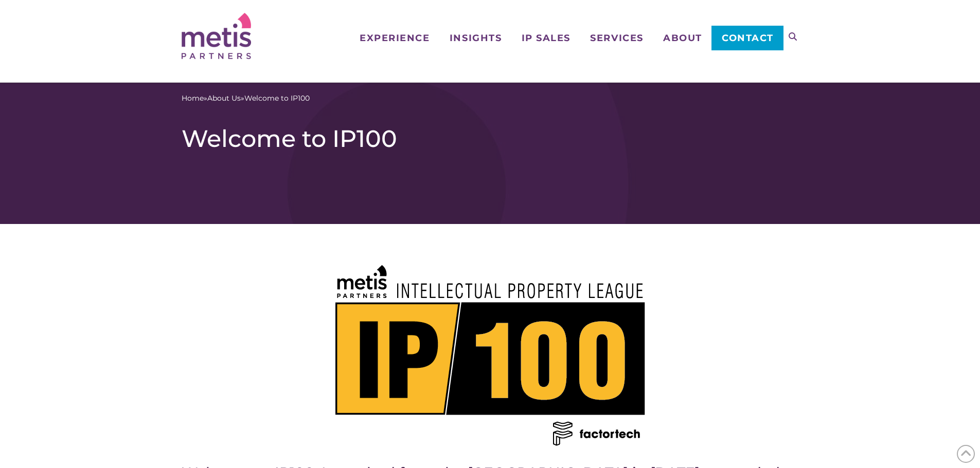 This screenshot has width=980, height=468. Describe the element at coordinates (224, 98) in the screenshot. I see `a: About Us` at that location.